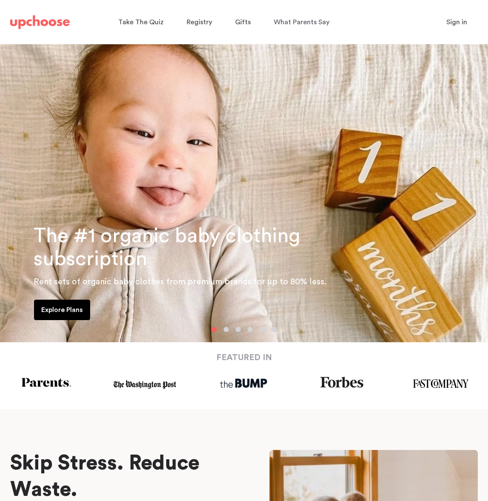  I want to click on a: What Parents Say, so click(303, 22).